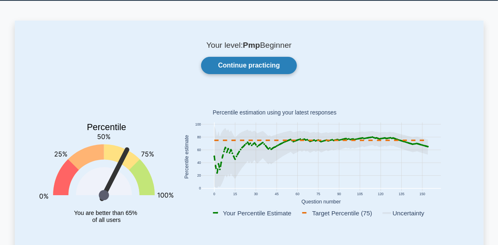 The height and width of the screenshot is (245, 498). What do you see at coordinates (199, 137) in the screenshot?
I see `text: 80` at bounding box center [199, 137].